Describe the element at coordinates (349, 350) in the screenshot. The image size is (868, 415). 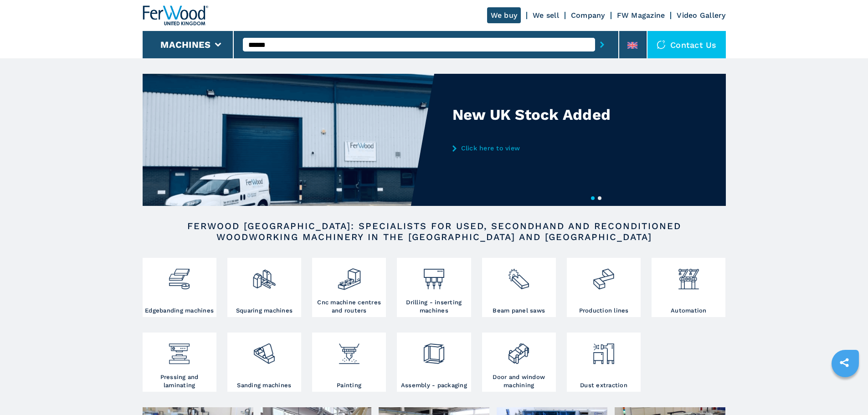
I see `img: verniciatura_1.png` at that location.